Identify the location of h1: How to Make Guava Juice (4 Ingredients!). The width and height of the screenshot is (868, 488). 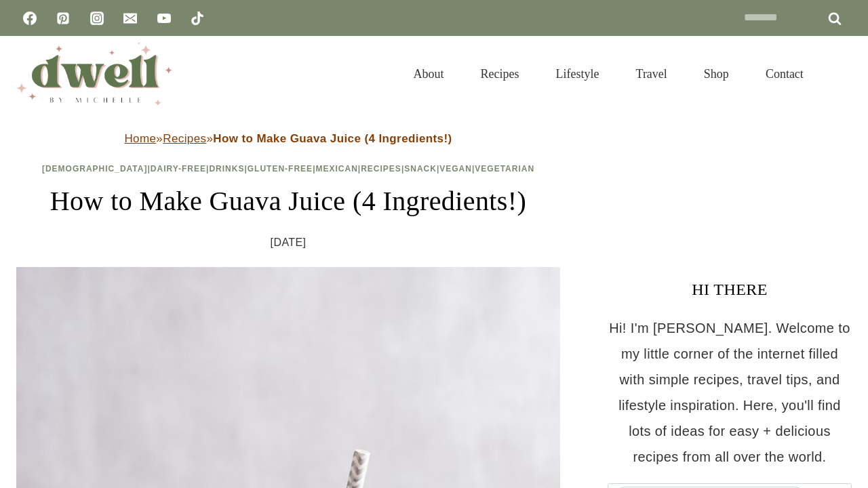
(288, 201).